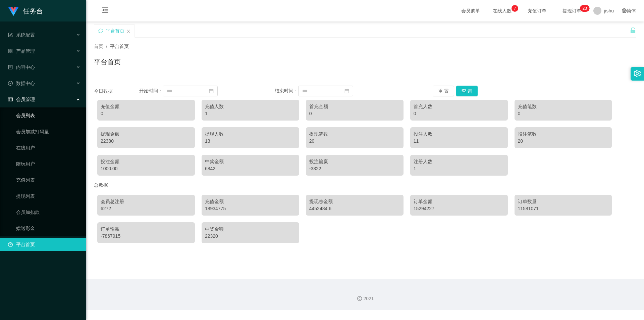 The height and width of the screenshot is (320, 644). Describe the element at coordinates (21, 51) in the screenshot. I see `span: 产品管理` at that location.